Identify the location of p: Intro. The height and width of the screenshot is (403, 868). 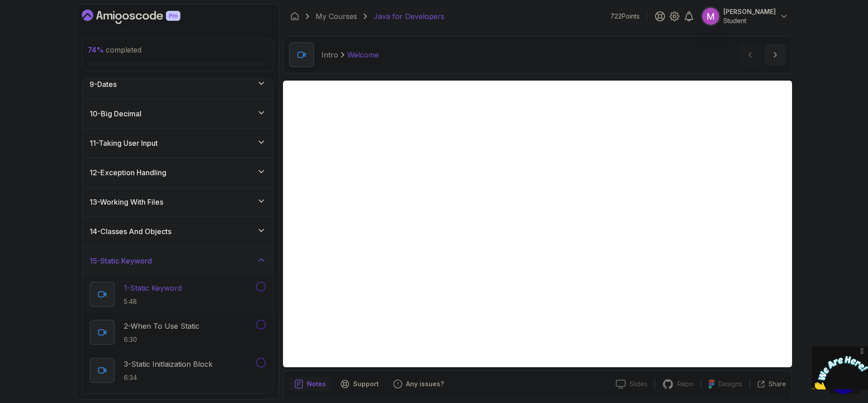
(330, 55).